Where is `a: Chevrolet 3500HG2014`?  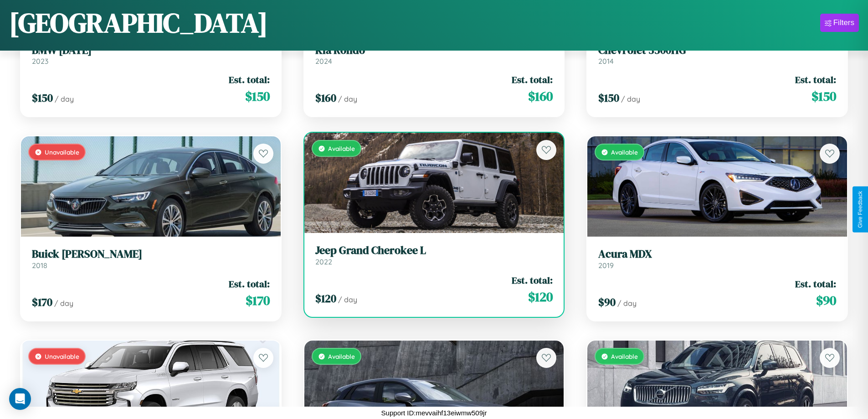 a: Chevrolet 3500HG2014 is located at coordinates (717, 55).